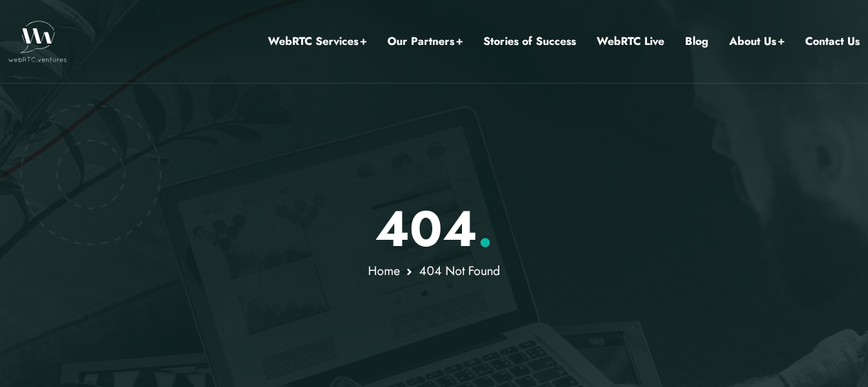 This screenshot has height=387, width=868. Describe the element at coordinates (832, 41) in the screenshot. I see `a: Contact Us` at that location.